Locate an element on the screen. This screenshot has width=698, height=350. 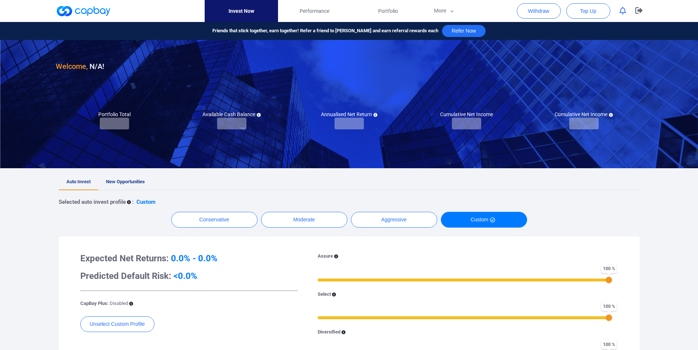
h3: Expected Net Returns: is located at coordinates (189, 259).